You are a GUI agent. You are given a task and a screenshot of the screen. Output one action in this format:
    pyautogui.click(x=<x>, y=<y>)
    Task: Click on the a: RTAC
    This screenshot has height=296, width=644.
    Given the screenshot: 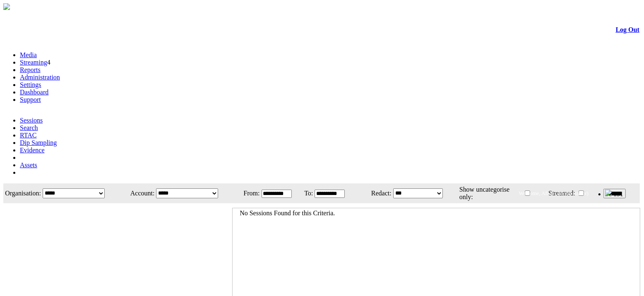 What is the action you would take?
    pyautogui.click(x=28, y=135)
    